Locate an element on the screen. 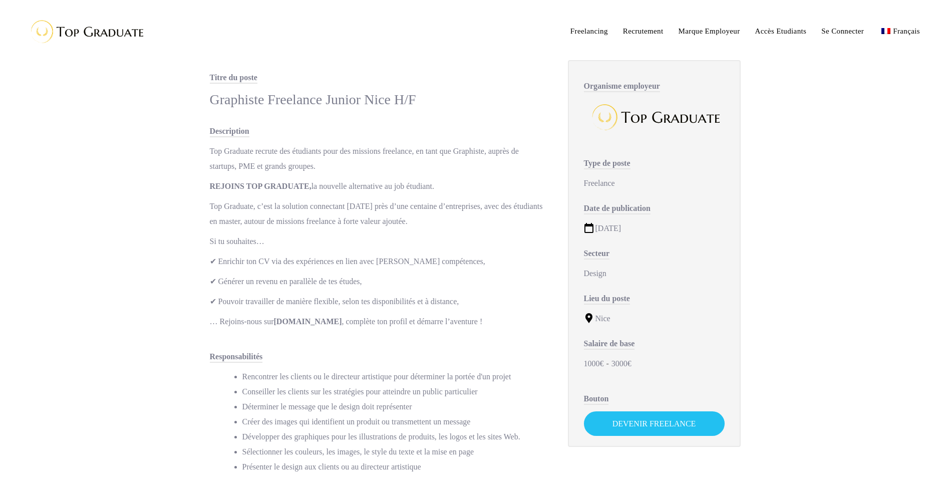  span: Date de publication is located at coordinates (617, 209).